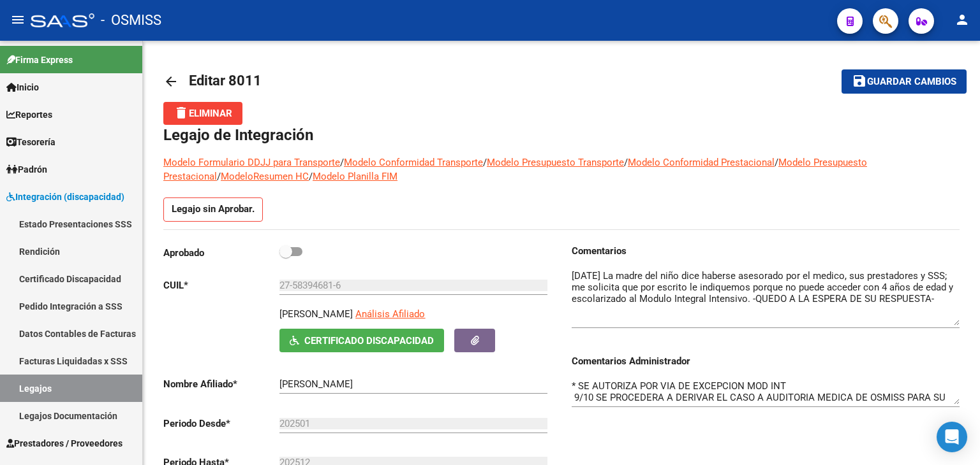  I want to click on span: Inicio, so click(22, 87).